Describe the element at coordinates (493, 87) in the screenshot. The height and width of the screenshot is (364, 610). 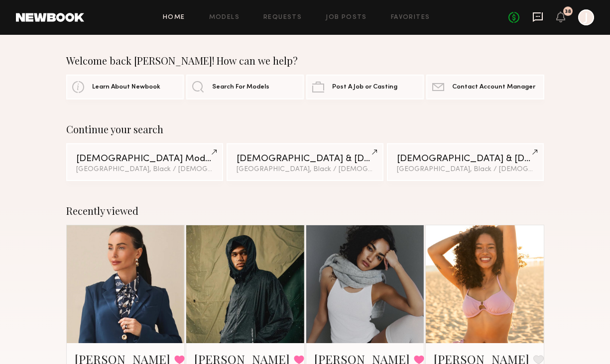
I see `span: Contact Account Manager` at that location.